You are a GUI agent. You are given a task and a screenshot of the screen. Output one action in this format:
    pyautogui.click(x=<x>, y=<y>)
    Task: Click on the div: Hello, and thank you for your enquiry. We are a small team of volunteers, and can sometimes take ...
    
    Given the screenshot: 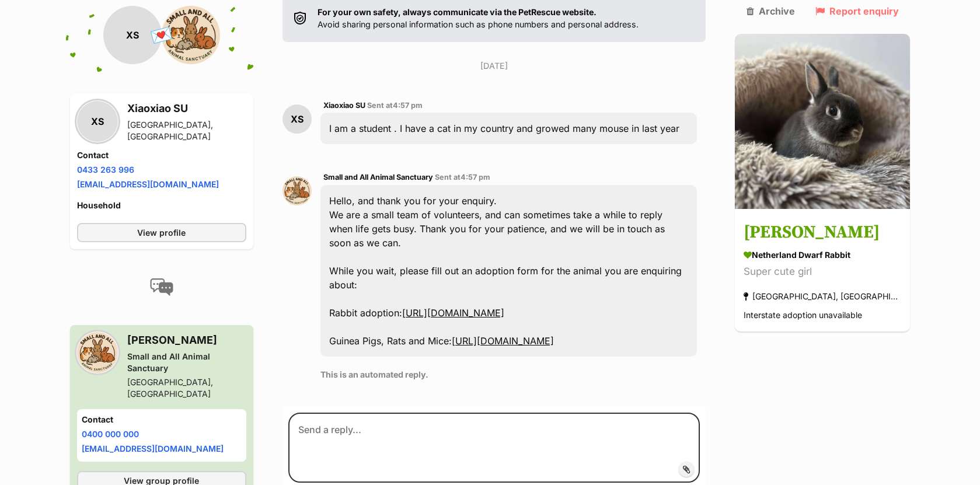 What is the action you would take?
    pyautogui.click(x=509, y=271)
    